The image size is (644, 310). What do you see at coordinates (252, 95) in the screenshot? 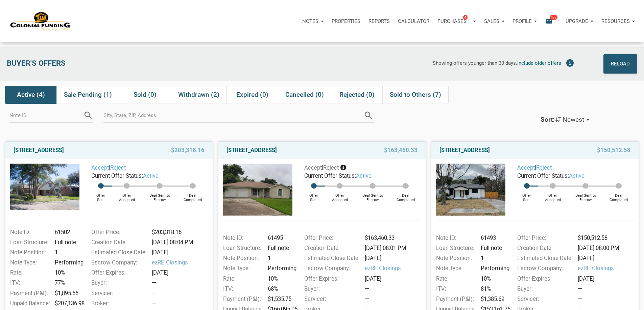
I see `div: Expired (0)` at bounding box center [252, 95].